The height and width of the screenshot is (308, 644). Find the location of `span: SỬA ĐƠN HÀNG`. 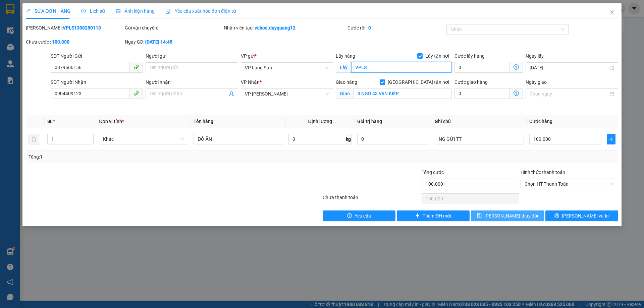

span: SỬA ĐƠN HÀNG is located at coordinates (48, 11).